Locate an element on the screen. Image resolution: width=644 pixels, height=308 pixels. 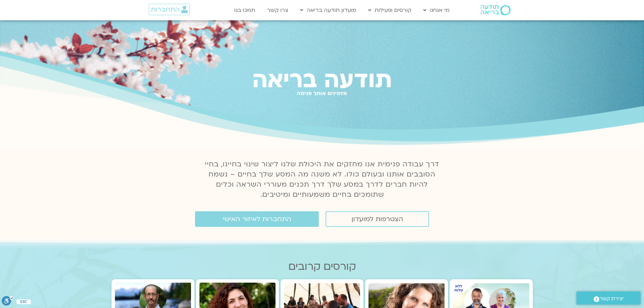
span: יצירת קשר is located at coordinates (611, 298).